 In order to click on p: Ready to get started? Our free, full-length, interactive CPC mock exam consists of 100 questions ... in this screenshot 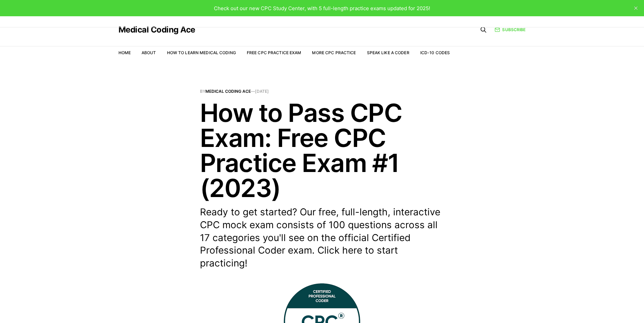, I will do `click(322, 238)`.